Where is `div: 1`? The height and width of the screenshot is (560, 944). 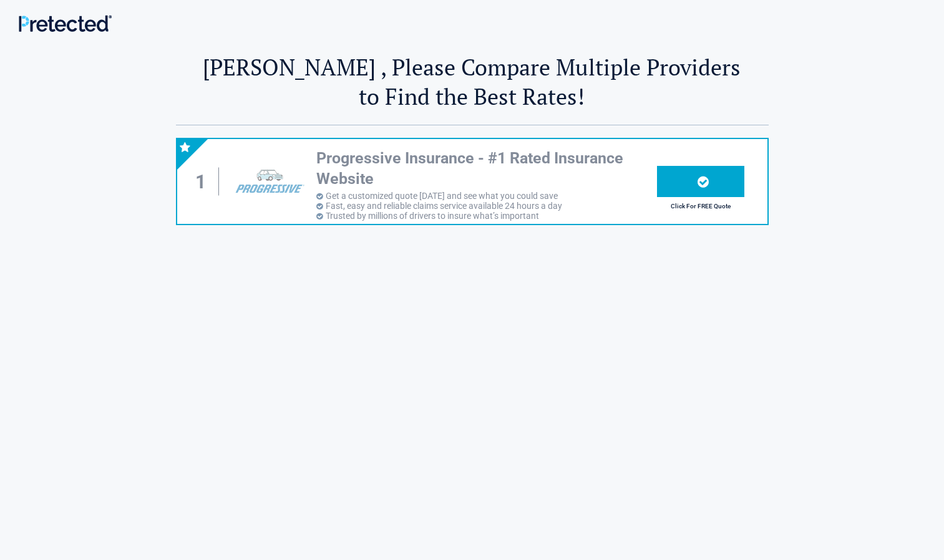
div: 1 is located at coordinates (205, 181).